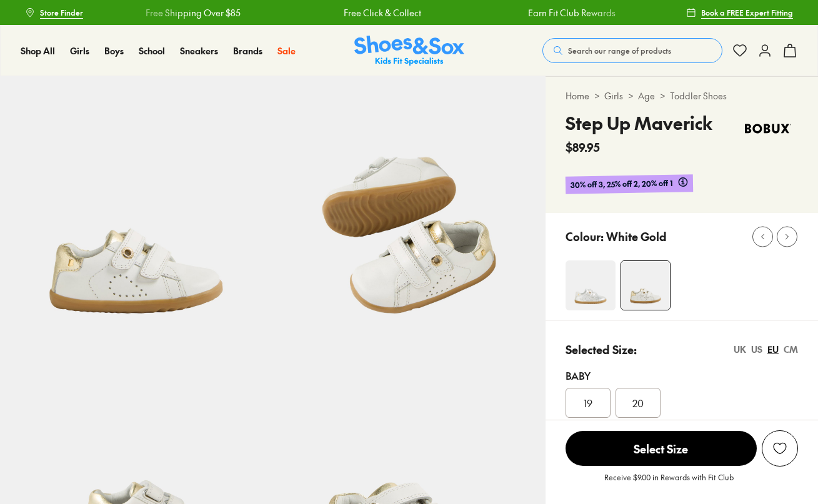 This screenshot has height=504, width=818. What do you see at coordinates (286, 51) in the screenshot?
I see `a: Sale` at bounding box center [286, 51].